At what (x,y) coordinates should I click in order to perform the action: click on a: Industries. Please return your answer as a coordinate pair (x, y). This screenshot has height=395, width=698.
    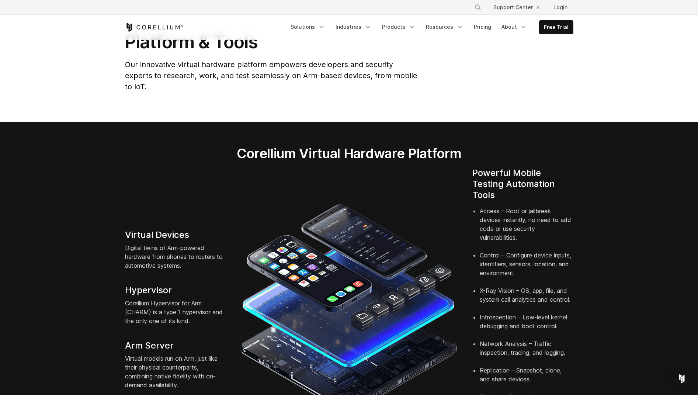
    Looking at the image, I should click on (354, 27).